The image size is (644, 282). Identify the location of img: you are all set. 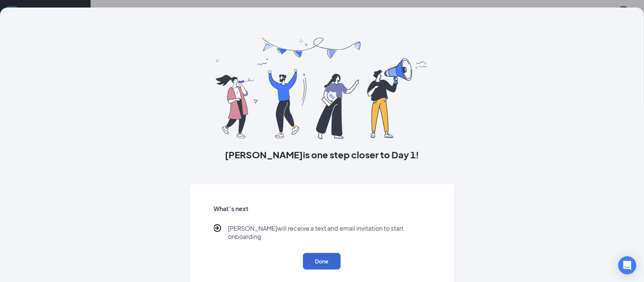
(322, 89).